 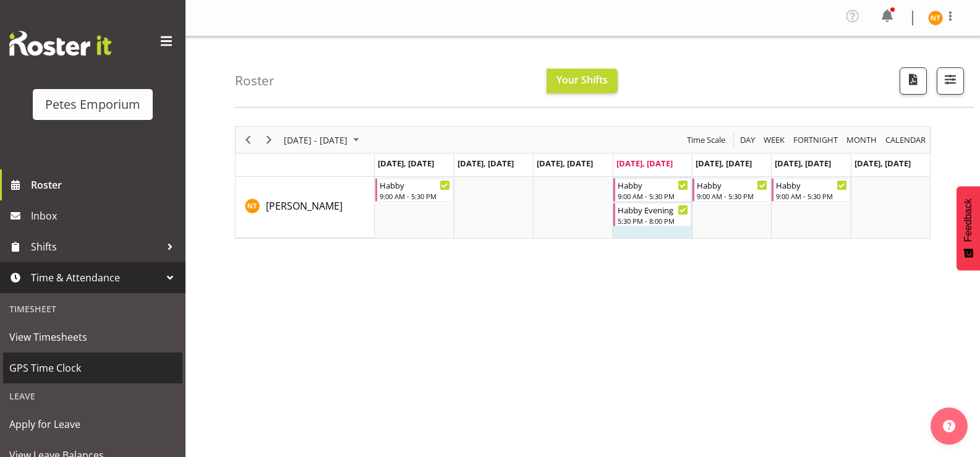 I want to click on div: Nicole Thomson"s event - Habby Evening Begin From Thursday, August 28, 2025 at 5:30:00 PM GMT+12:..., so click(x=652, y=215).